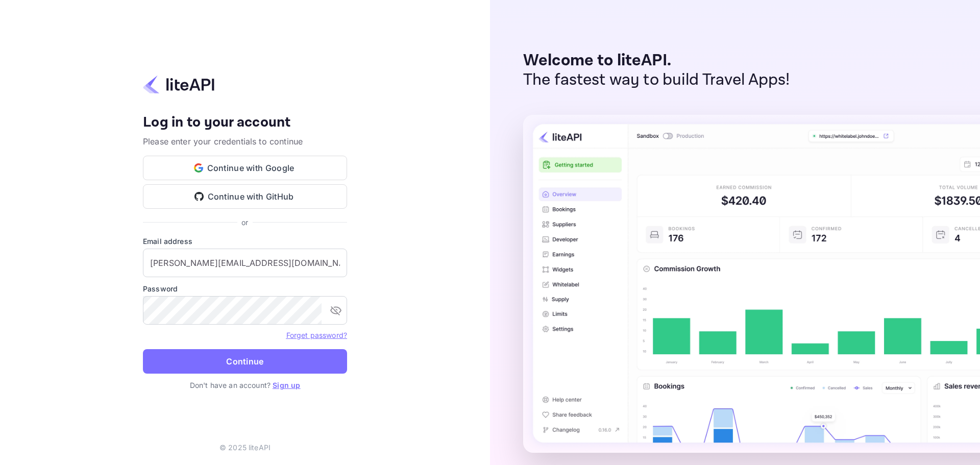 The height and width of the screenshot is (465, 980). What do you see at coordinates (336, 310) in the screenshot?
I see `button: toggle password visibility` at bounding box center [336, 310].